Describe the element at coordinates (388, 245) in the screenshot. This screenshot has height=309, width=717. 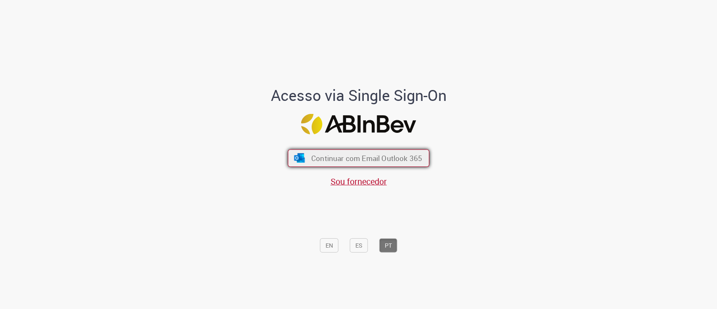
I see `button: PT` at that location.